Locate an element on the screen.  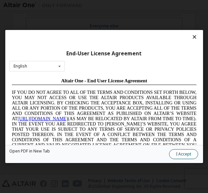
span: Altair One - End User License Agreement is located at coordinates (95, 5).